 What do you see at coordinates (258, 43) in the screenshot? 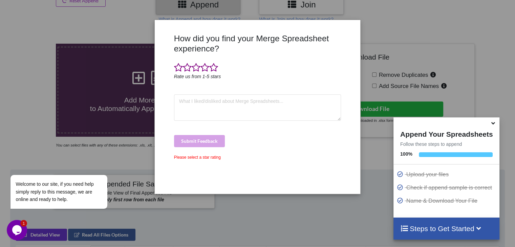
I see `h3: How did you find your Merge Spreadsheet experience?` at bounding box center [258, 43].